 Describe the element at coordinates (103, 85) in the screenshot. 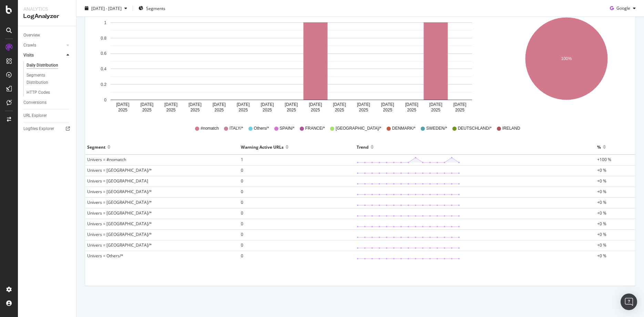

I see `text: 0.2` at that location.